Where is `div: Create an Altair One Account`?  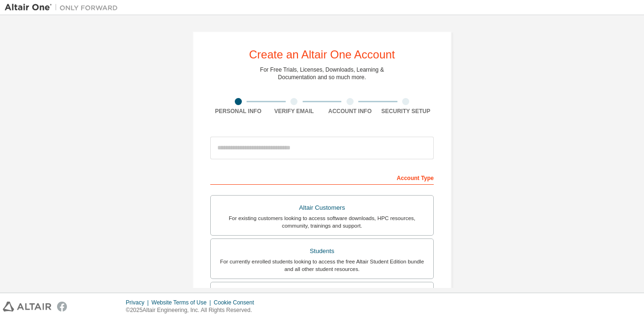
div: Create an Altair One Account is located at coordinates (322, 54).